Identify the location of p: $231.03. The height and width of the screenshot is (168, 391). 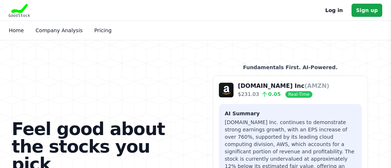
(283, 94).